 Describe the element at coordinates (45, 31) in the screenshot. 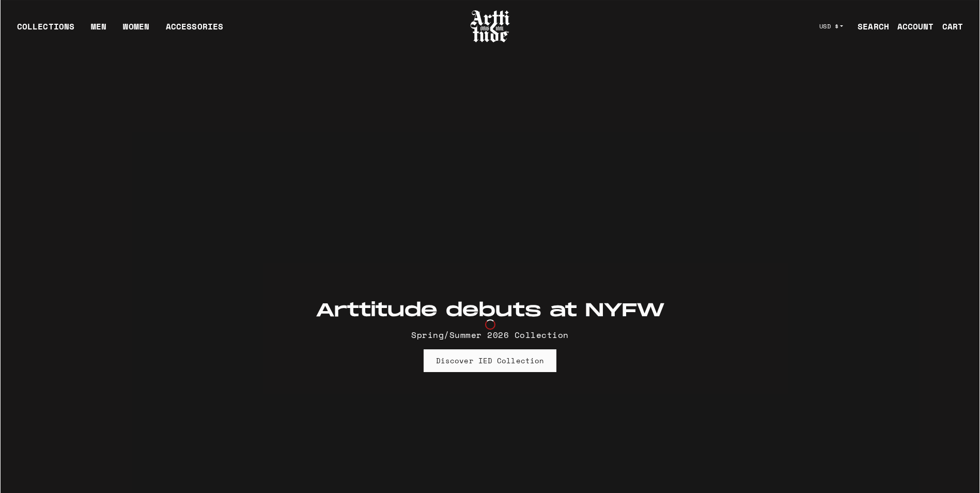

I see `div: COLLECTIONS` at that location.